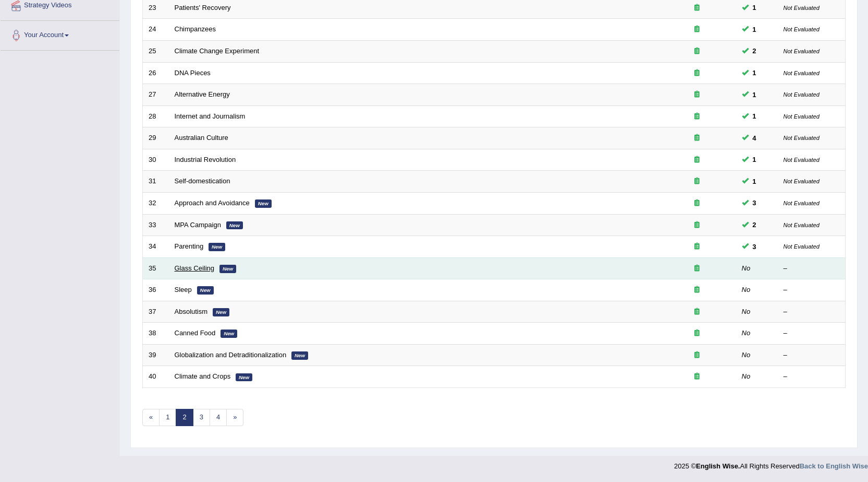 The width and height of the screenshot is (868, 482). Describe the element at coordinates (230, 354) in the screenshot. I see `a: Globalization and Detraditionalization` at that location.